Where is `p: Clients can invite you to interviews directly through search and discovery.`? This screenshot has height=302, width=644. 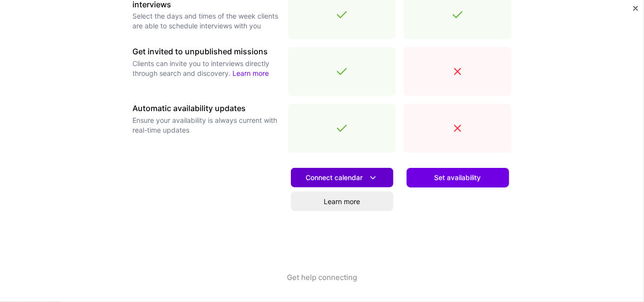 p: Clients can invite you to interviews directly through search and discovery. is located at coordinates (206, 69).